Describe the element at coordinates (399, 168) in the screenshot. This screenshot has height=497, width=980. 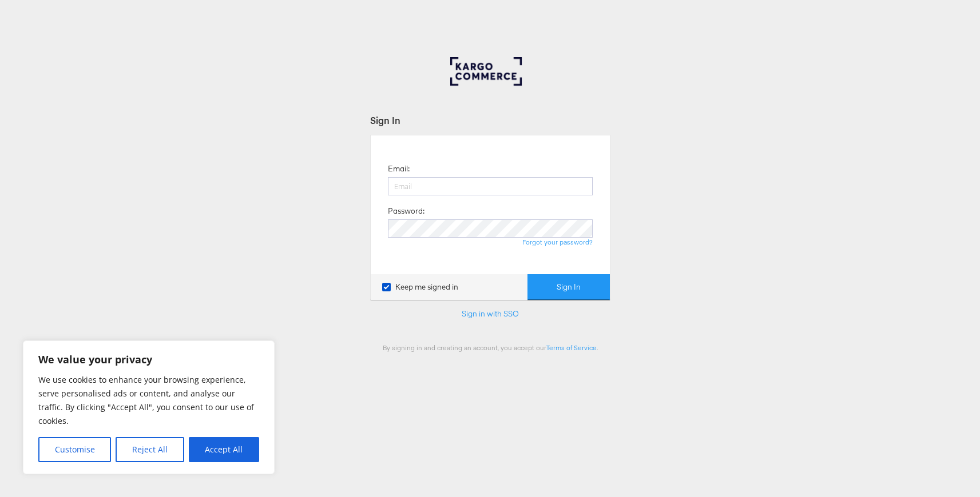
I see `label: Email:` at that location.